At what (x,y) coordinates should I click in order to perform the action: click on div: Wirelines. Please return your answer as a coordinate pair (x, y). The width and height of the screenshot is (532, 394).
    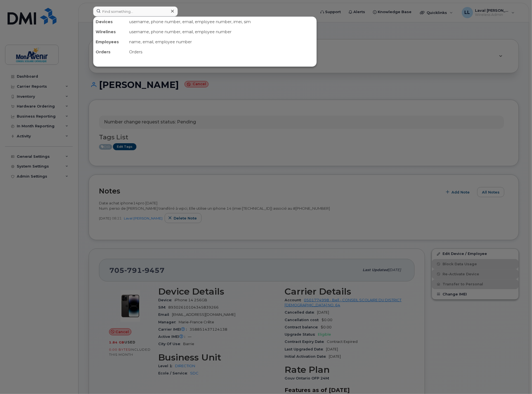
    Looking at the image, I should click on (110, 32).